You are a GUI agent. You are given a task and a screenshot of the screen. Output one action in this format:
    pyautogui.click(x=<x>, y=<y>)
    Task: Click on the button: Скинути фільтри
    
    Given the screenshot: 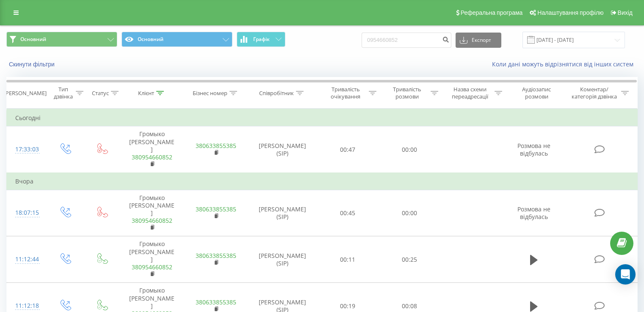 What is the action you would take?
    pyautogui.click(x=33, y=64)
    